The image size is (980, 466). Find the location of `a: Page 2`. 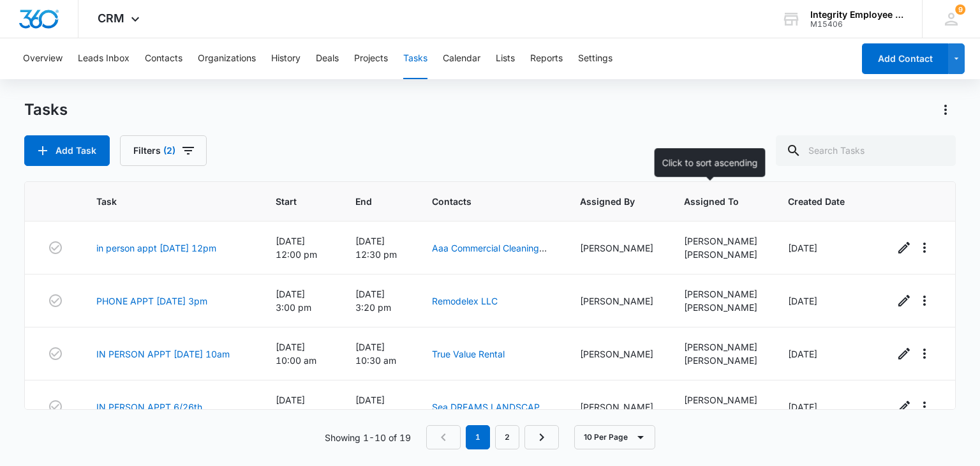

a: Page 2 is located at coordinates (508, 438).